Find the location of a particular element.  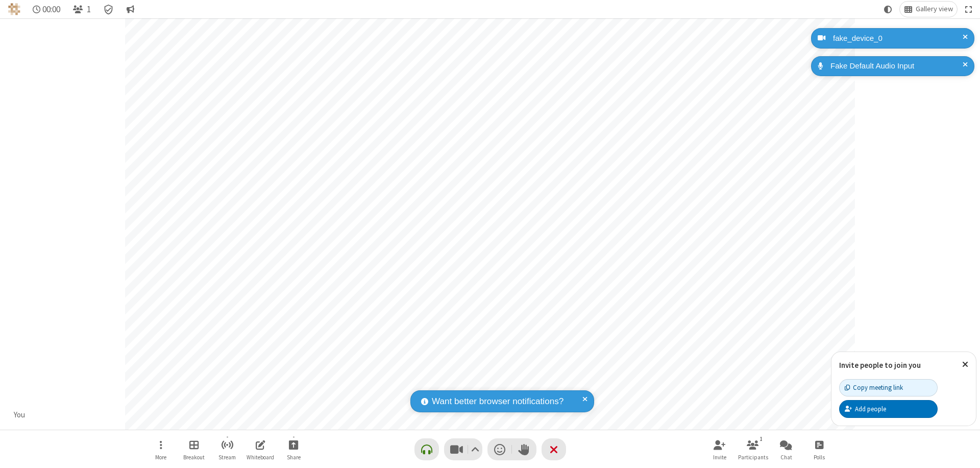

span: Chat is located at coordinates (787, 458).